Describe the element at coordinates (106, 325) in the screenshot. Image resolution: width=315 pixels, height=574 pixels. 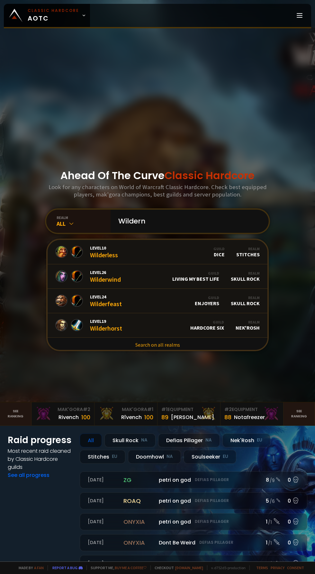
I see `div: Wilderhorst` at that location.